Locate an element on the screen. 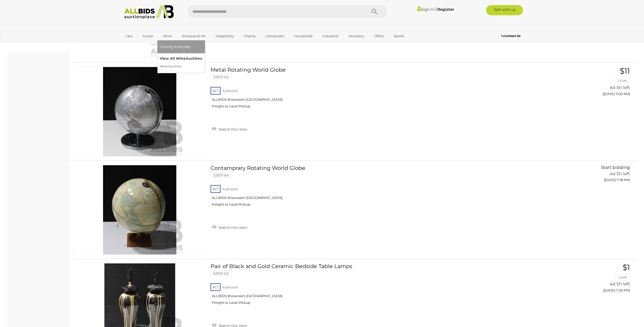 The image size is (644, 327). a: Hospitality is located at coordinates (225, 36).